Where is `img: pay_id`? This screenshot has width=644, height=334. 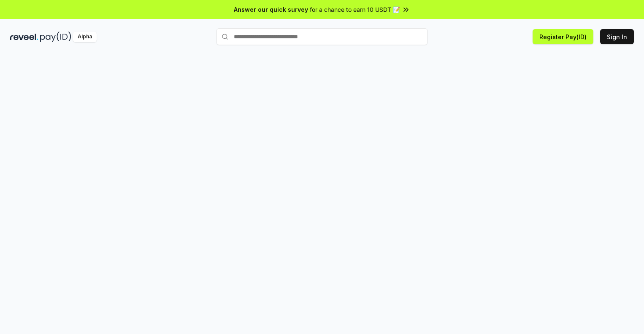 img: pay_id is located at coordinates (56, 37).